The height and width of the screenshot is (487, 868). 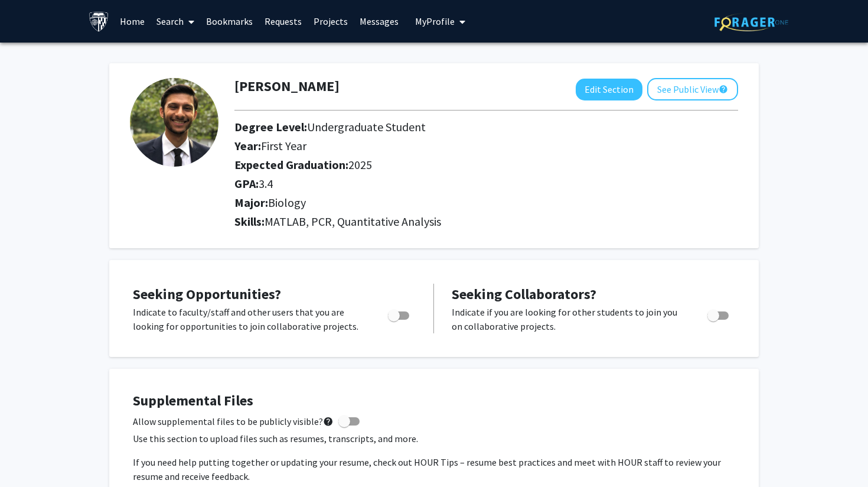 What do you see at coordinates (283, 22) in the screenshot?
I see `a: Requests` at bounding box center [283, 22].